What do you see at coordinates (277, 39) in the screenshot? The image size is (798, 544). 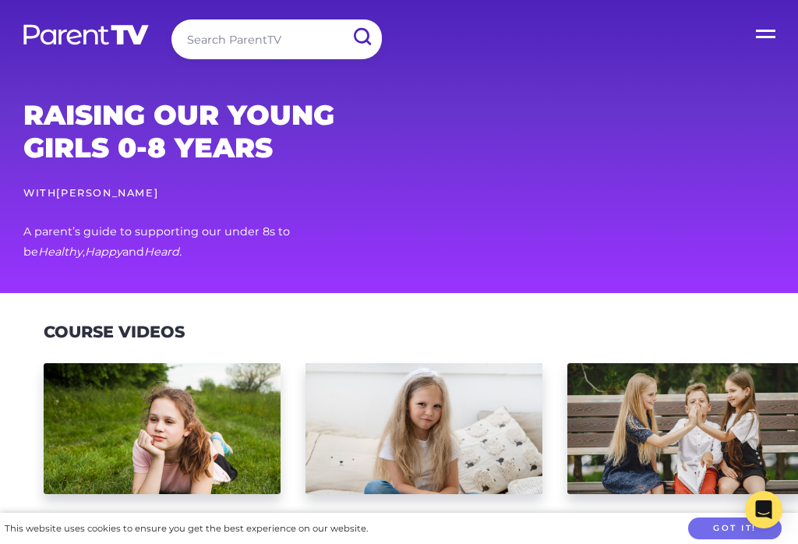 I see `input: Search ParentTV` at bounding box center [277, 39].